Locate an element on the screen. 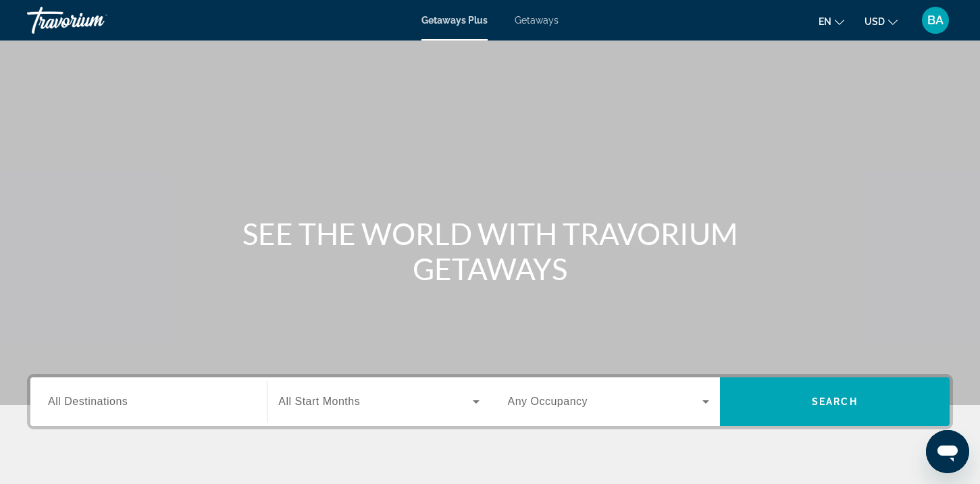 This screenshot has height=484, width=980. a: Travorium is located at coordinates (95, 20).